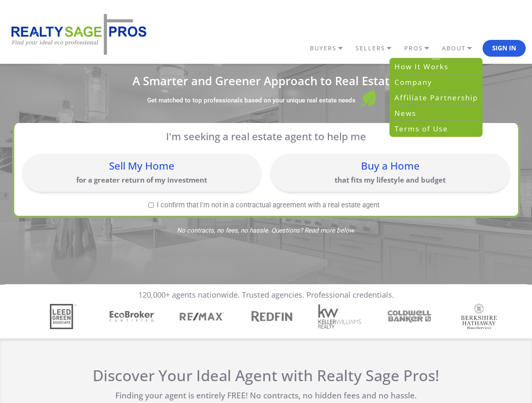  What do you see at coordinates (340, 317) in the screenshot?
I see `img: Sponsor Logo: Keller Williams Realty` at bounding box center [340, 317].